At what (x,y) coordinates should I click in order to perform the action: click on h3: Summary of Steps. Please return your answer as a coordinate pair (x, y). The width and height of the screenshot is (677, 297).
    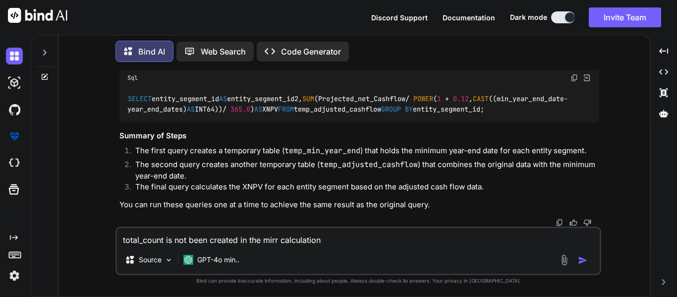
    Looking at the image, I should click on (359, 136).